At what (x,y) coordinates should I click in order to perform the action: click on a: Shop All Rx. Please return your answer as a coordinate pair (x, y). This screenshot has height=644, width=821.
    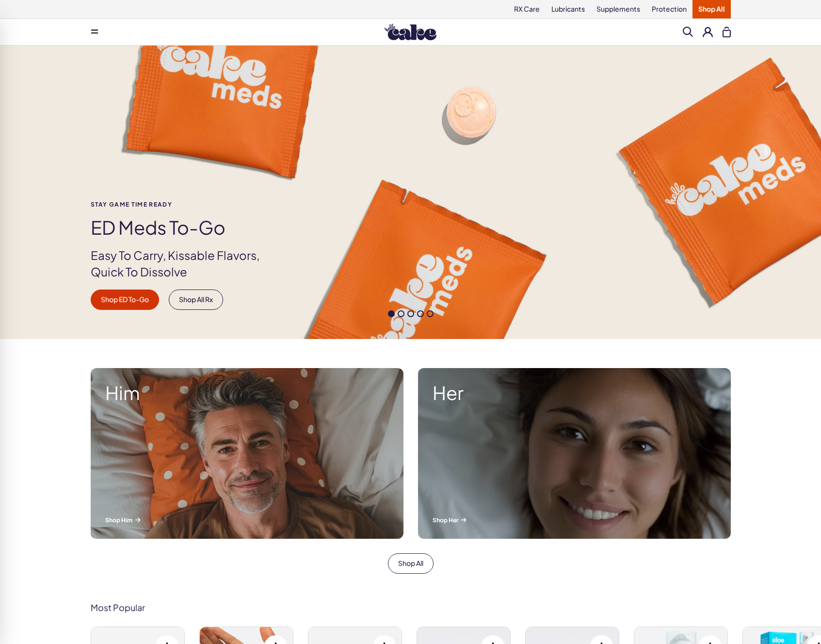
    Looking at the image, I should click on (196, 300).